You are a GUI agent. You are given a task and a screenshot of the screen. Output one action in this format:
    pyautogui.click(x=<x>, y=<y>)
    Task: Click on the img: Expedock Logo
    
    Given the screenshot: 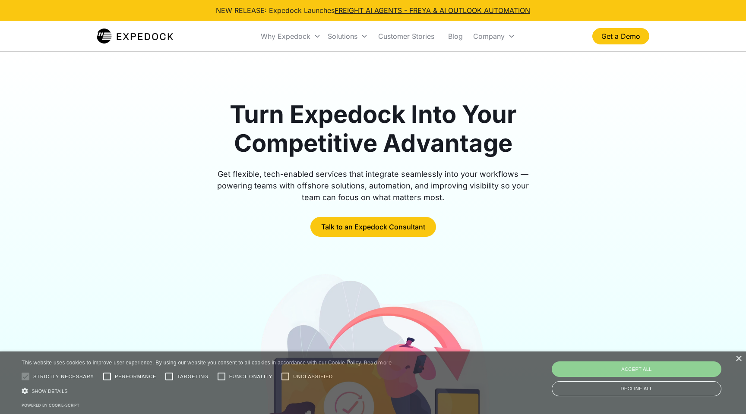 What is the action you would take?
    pyautogui.click(x=135, y=36)
    